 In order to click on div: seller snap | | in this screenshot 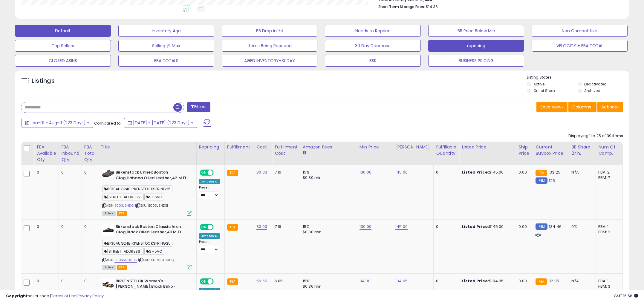, I will do `click(55, 296)`.